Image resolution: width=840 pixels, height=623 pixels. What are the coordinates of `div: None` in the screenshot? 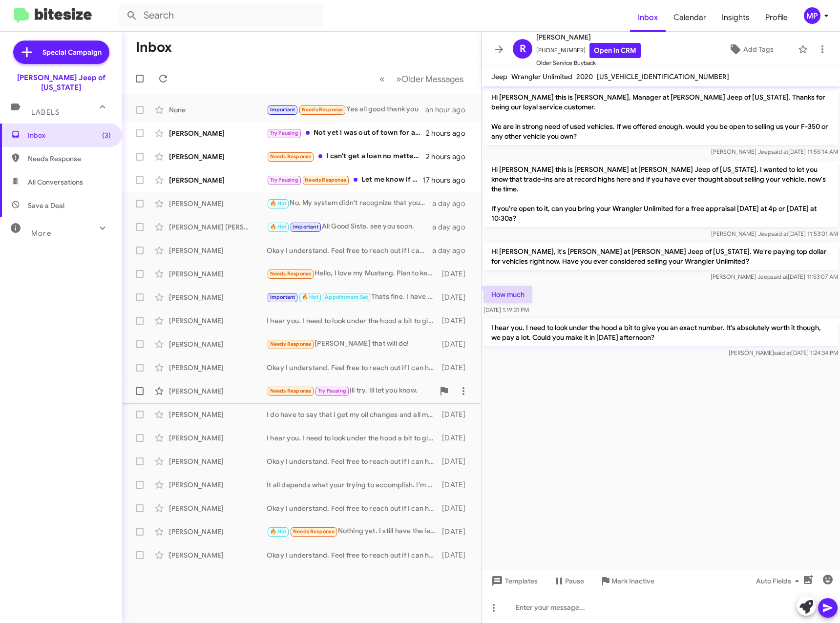 It's located at (218, 110).